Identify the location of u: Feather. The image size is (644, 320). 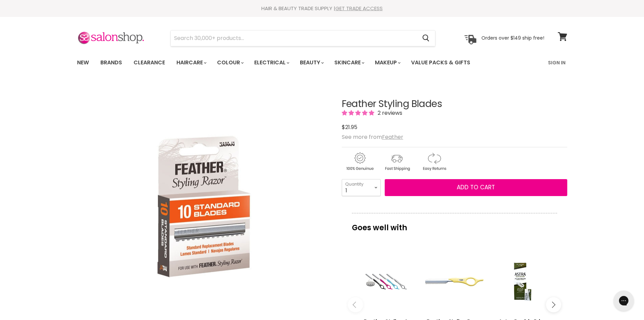
(392, 137).